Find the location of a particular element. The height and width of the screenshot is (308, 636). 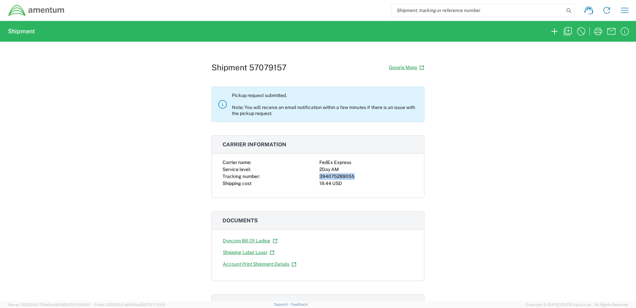

span: Tracking number: is located at coordinates (241, 176).